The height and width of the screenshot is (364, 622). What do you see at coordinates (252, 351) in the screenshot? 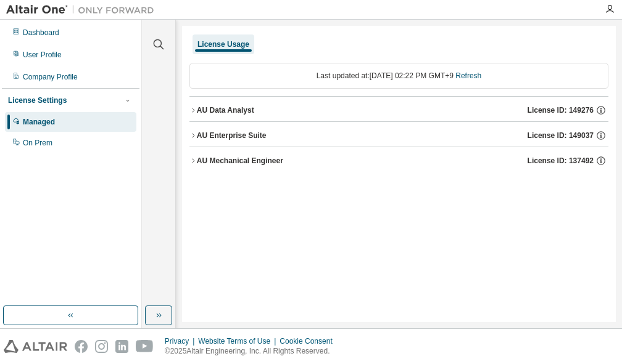
I see `p: © 2025 Altair Engineering, Inc. All Rights Reserved.` at bounding box center [252, 351].